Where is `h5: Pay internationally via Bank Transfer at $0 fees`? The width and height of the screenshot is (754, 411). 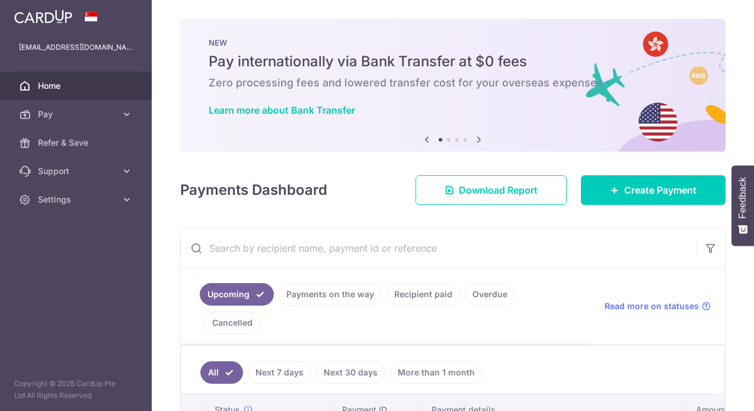
h5: Pay internationally via Bank Transfer at $0 fees is located at coordinates (453, 62).